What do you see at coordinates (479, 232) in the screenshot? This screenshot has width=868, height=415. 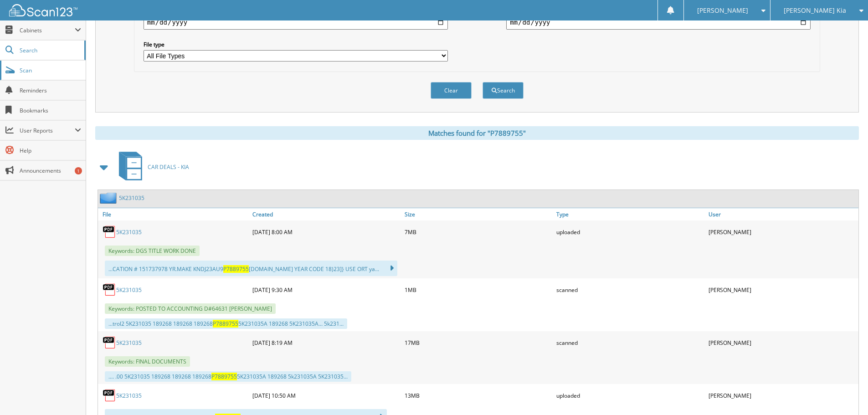 I see `div: 7MB` at bounding box center [479, 232].